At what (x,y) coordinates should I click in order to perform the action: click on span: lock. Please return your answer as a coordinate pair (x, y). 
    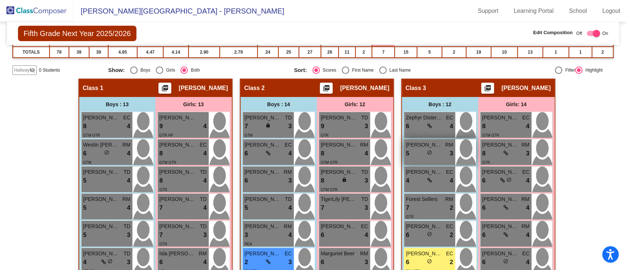
    Looking at the image, I should click on (268, 125).